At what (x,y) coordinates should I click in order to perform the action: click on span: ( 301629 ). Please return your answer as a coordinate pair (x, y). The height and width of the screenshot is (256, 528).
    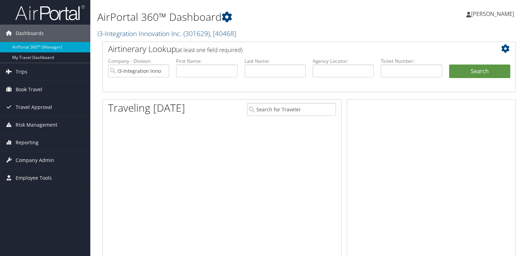
    Looking at the image, I should click on (196, 33).